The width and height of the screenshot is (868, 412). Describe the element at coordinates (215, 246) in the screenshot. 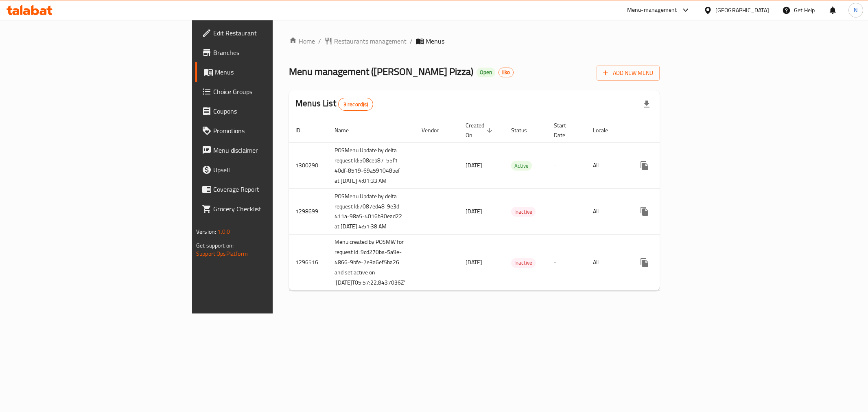

I see `span: Get support on:` at that location.